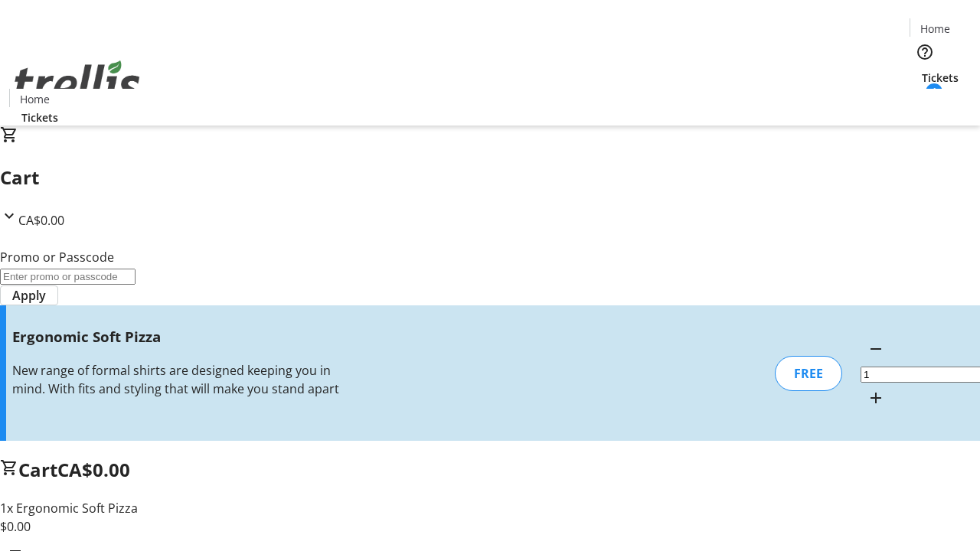  Describe the element at coordinates (179, 337) in the screenshot. I see `h3: Ergonomic Soft Pizza` at that location.